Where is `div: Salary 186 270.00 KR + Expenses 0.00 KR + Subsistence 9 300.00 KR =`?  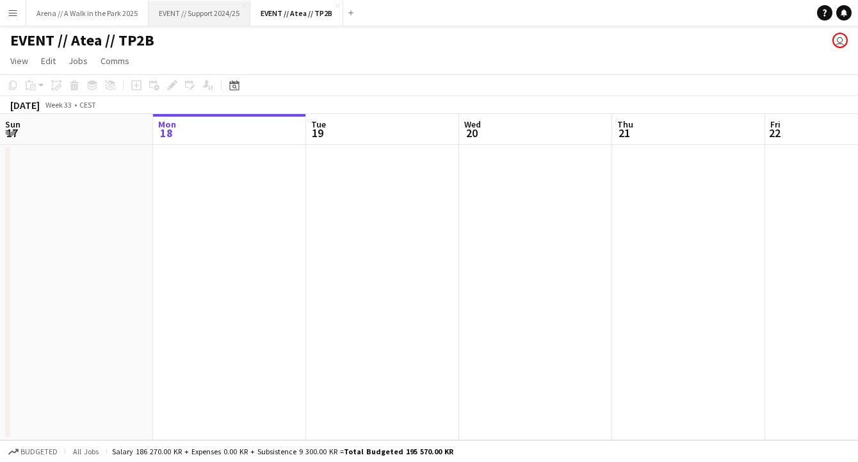 div: Salary 186 270.00 KR + Expenses 0.00 KR + Subsistence 9 300.00 KR = is located at coordinates (282, 451).